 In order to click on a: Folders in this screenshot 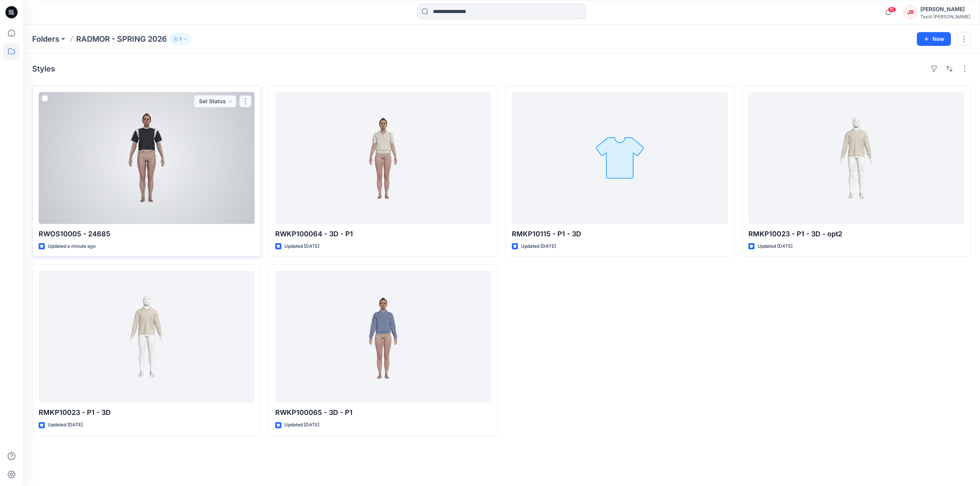, I will do `click(46, 39)`.